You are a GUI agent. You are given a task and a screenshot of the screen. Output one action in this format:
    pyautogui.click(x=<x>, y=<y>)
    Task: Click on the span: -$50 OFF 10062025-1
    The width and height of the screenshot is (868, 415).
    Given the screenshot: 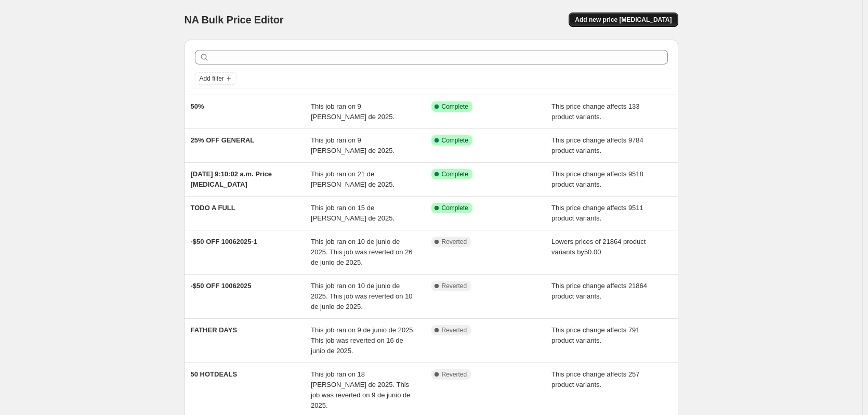 What is the action you would take?
    pyautogui.click(x=224, y=241)
    